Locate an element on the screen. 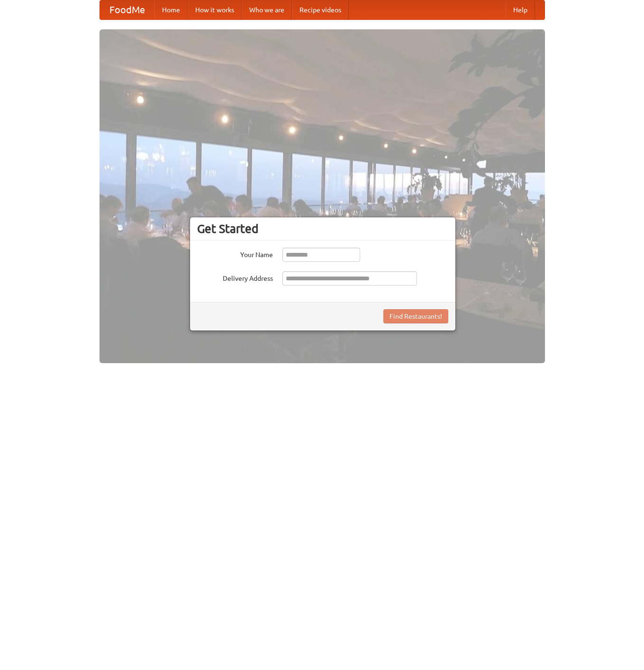  a: How it works is located at coordinates (215, 10).